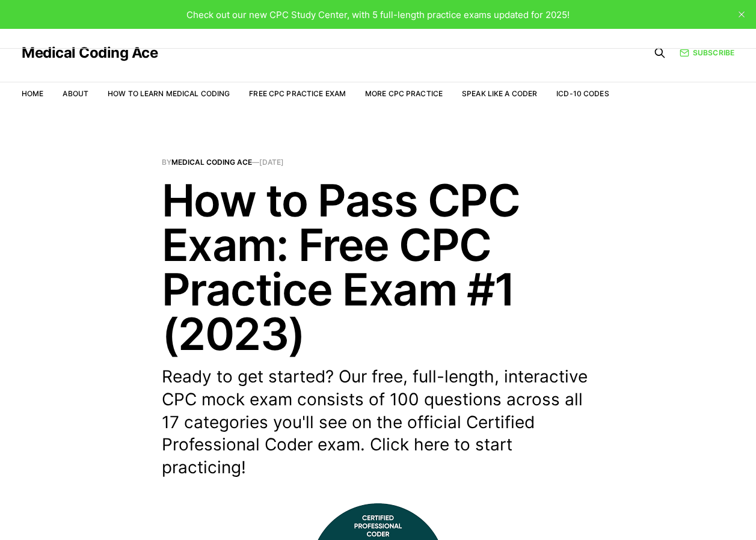 This screenshot has width=756, height=540. I want to click on p: Ready to get started? Our free, full-length, interactive CPC mock exam consists of 100 questions ..., so click(378, 422).